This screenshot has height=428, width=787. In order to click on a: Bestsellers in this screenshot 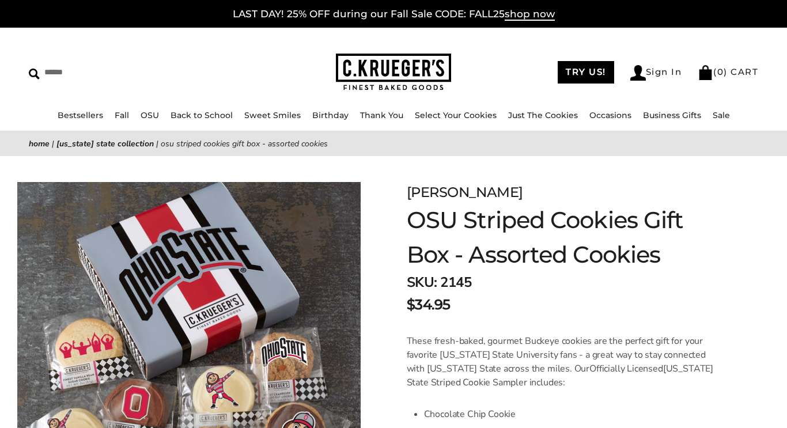, I will do `click(80, 115)`.